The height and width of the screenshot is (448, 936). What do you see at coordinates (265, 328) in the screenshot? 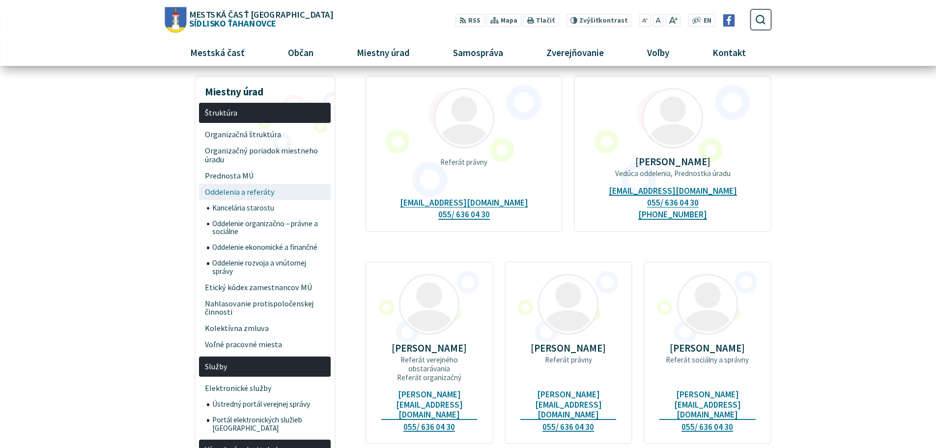
I see `span: Kolektívna zmluva` at bounding box center [265, 328].